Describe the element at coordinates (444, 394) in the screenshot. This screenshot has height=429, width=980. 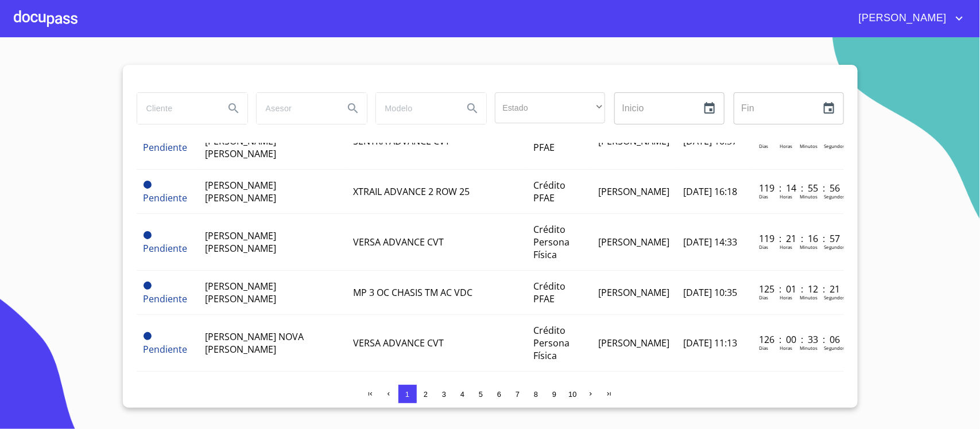
I see `button: 3` at that location.